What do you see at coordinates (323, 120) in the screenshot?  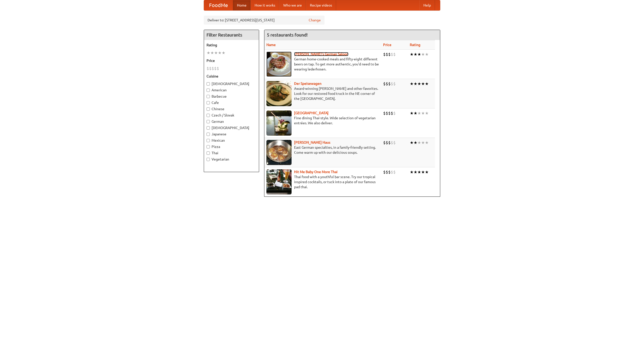 I see `p: Fine dining Thai-style. Wide selection of vegetarian entrées. We also deliver.` at bounding box center [323, 120].